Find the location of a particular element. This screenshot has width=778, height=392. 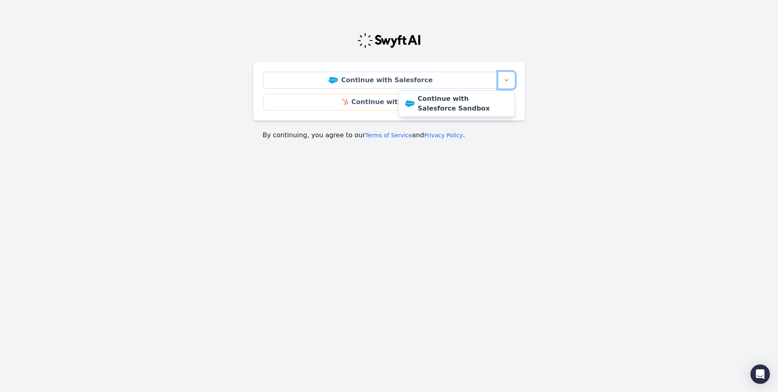

img: Salesforce is located at coordinates (333, 80).